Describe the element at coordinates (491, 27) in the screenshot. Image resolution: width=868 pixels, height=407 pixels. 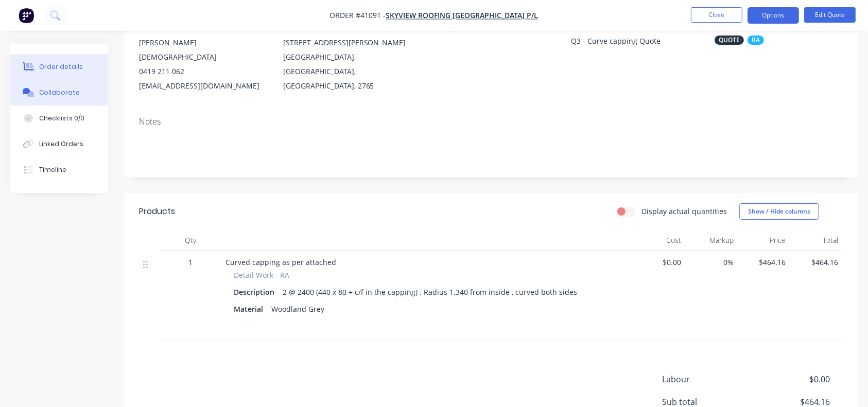
I see `div: Pick up` at that location.